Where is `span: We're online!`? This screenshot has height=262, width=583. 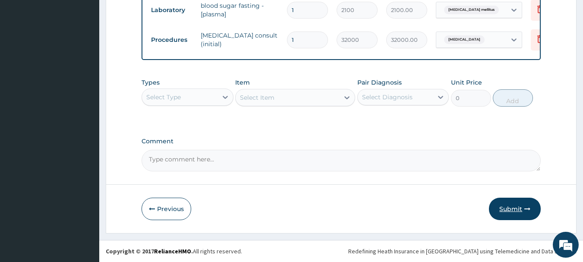
span: We're online! is located at coordinates (85, 120).